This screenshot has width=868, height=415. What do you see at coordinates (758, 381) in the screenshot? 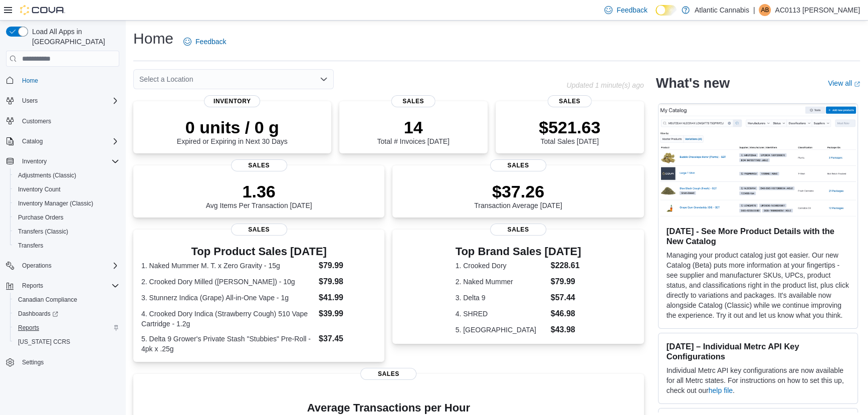
I see `p: Individual Metrc API key configurations are now available for all Metrc states. For instructions ...` at bounding box center [758, 381].